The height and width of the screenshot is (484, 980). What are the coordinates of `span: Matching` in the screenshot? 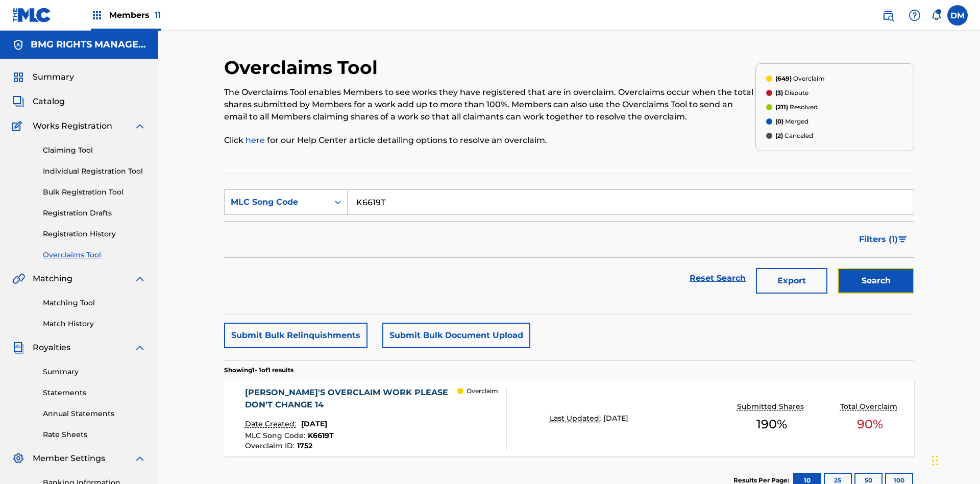 It's located at (52, 279).